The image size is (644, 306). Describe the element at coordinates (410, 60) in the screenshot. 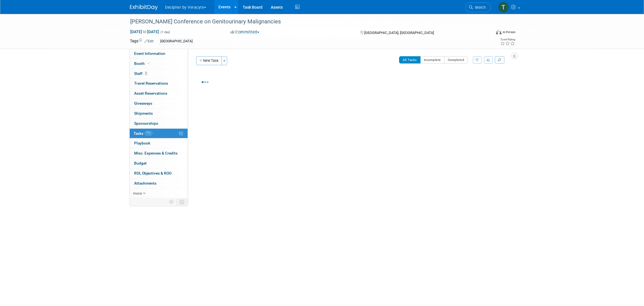

I see `button: All Tasks` at that location.